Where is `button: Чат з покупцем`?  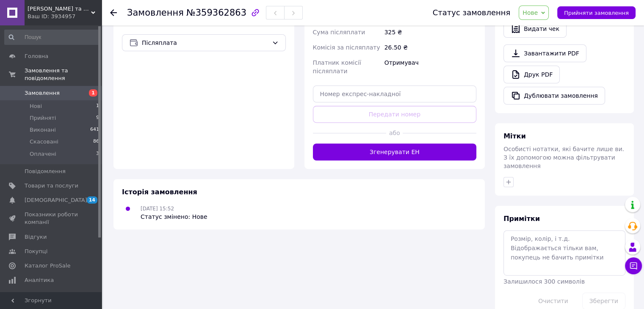
button: Чат з покупцем is located at coordinates (633, 266).